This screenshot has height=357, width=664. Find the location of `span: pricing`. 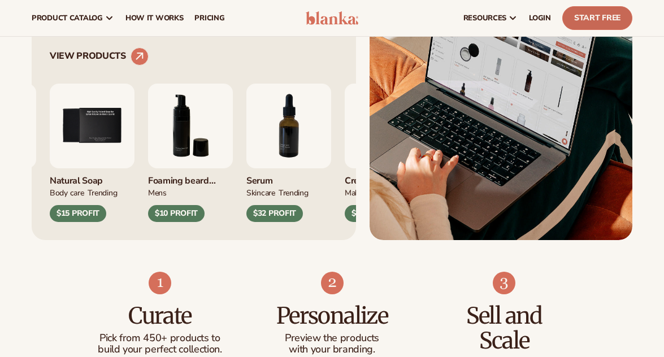

span: pricing is located at coordinates (209, 18).